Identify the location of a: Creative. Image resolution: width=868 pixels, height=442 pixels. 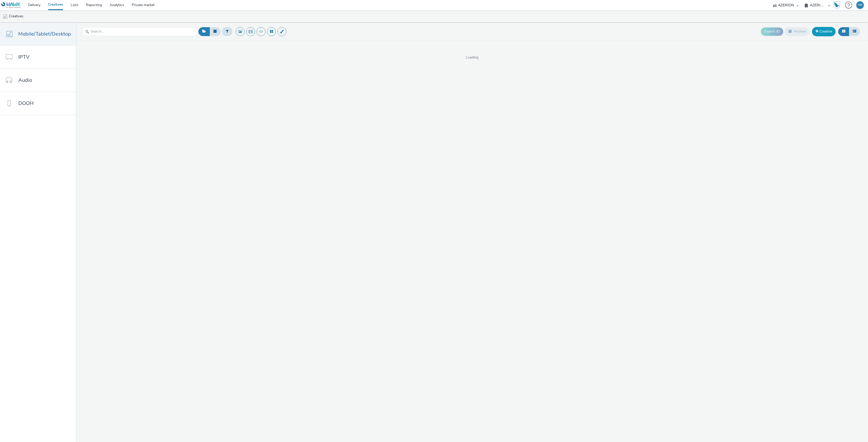
(823, 31).